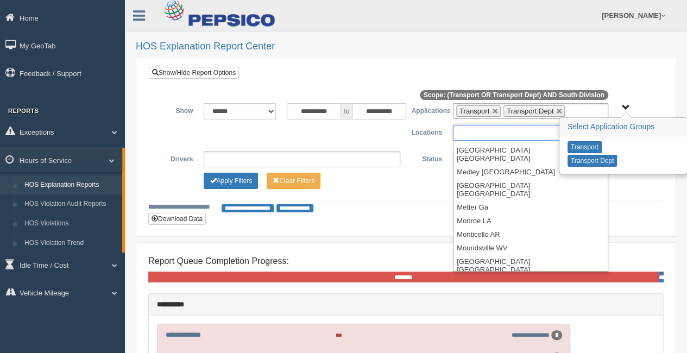 Image resolution: width=687 pixels, height=353 pixels. What do you see at coordinates (531, 207) in the screenshot?
I see `li: Metter Ga` at bounding box center [531, 207].